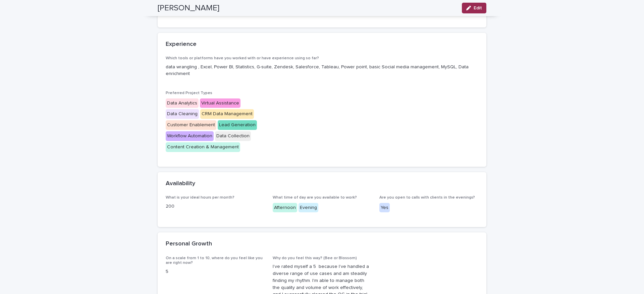 Image resolution: width=644 pixels, height=294 pixels. I want to click on div: Yes, so click(384, 208).